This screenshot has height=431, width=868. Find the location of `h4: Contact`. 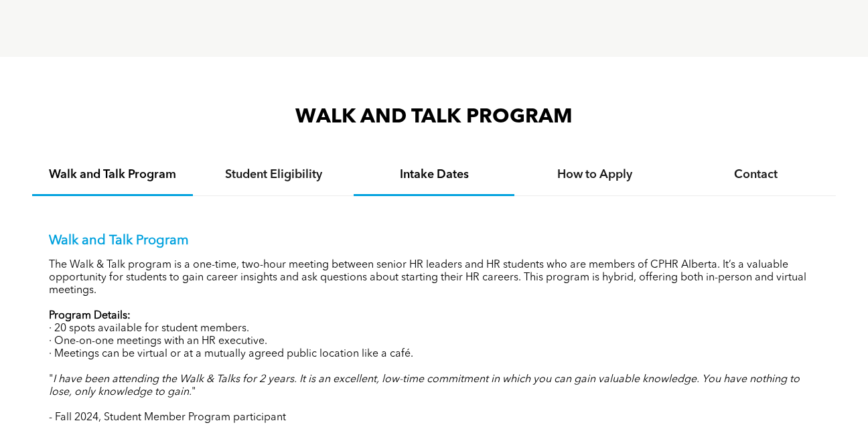

h4: Contact is located at coordinates (755, 175).